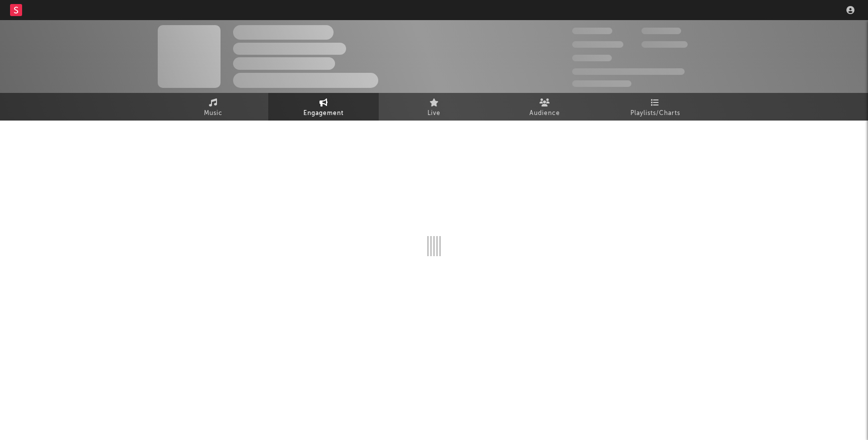 The height and width of the screenshot is (440, 868). I want to click on span: Playlists/Charts, so click(655, 113).